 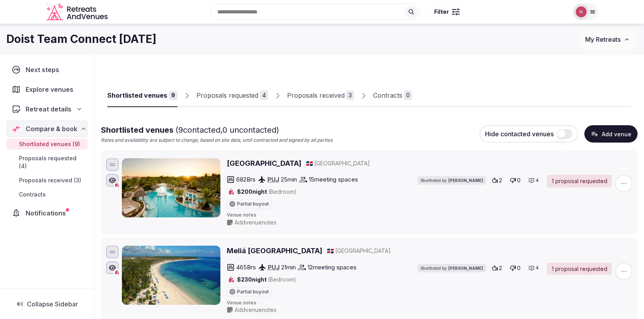 I want to click on span: Hide contacted venues, so click(x=520, y=134).